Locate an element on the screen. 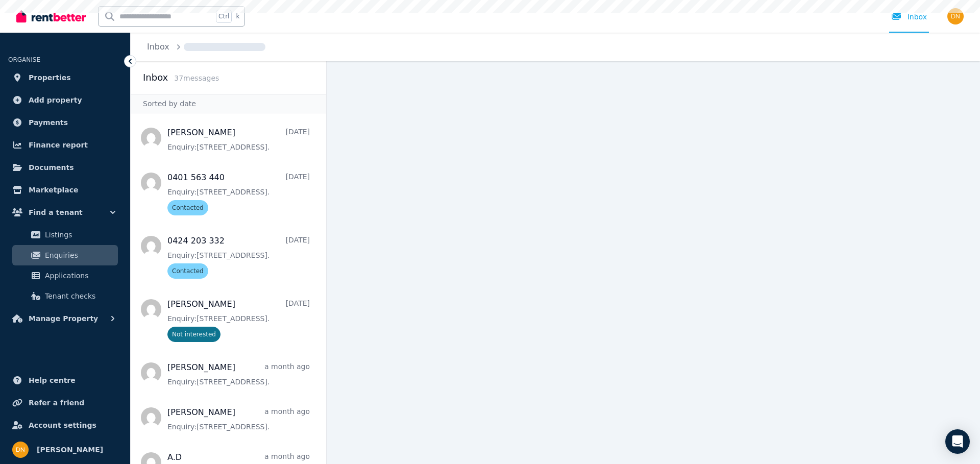 This screenshot has height=464, width=980. div: Open Intercom Messenger is located at coordinates (957, 441).